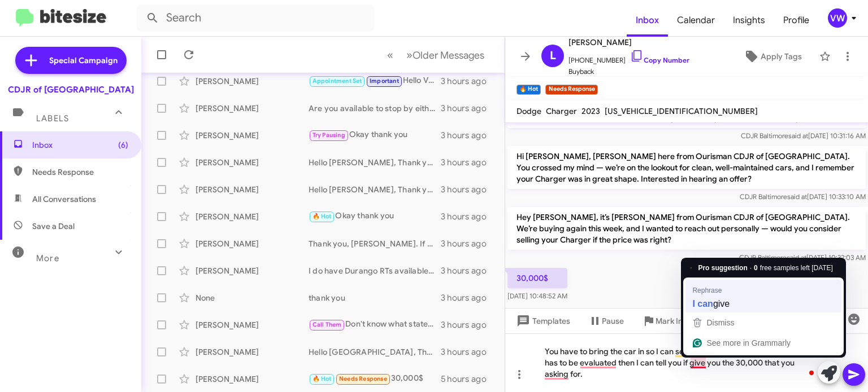  What do you see at coordinates (435, 55) in the screenshot?
I see `nav: Page navigation example` at bounding box center [435, 55].